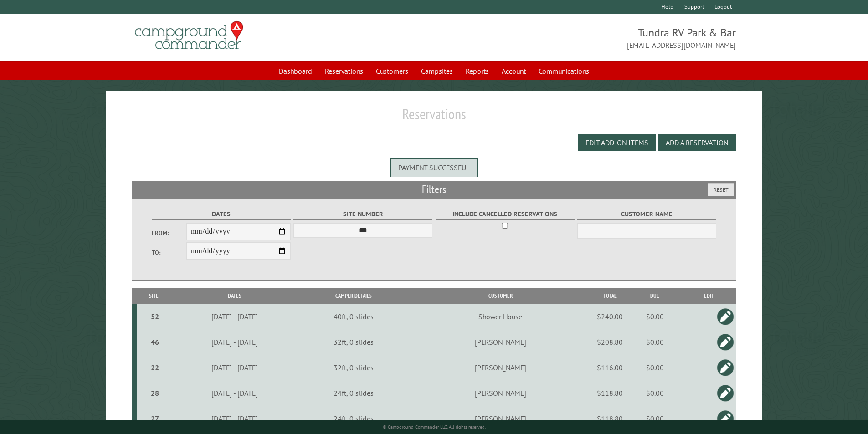 This screenshot has width=868, height=434. Describe the element at coordinates (721, 189) in the screenshot. I see `button: Reset` at that location.